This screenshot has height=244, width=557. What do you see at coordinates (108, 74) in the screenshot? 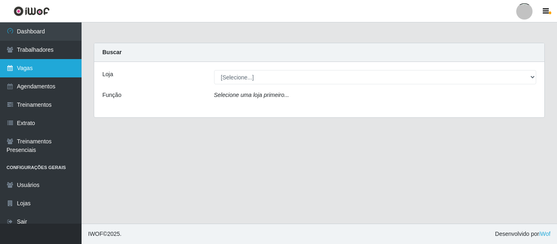
I see `label: Loja` at bounding box center [108, 74].